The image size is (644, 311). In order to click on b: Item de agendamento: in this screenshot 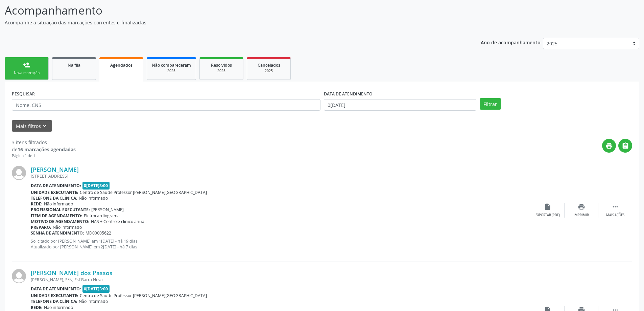, I will do `click(56, 216)`.